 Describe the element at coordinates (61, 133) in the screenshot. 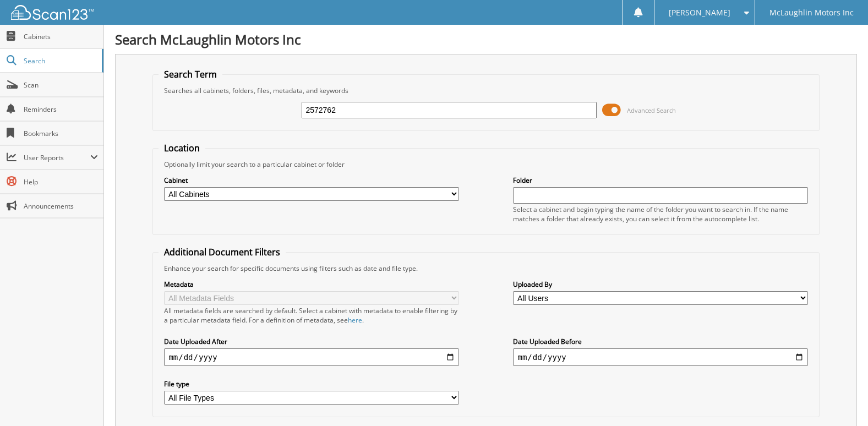

I see `span: Bookmarks` at that location.